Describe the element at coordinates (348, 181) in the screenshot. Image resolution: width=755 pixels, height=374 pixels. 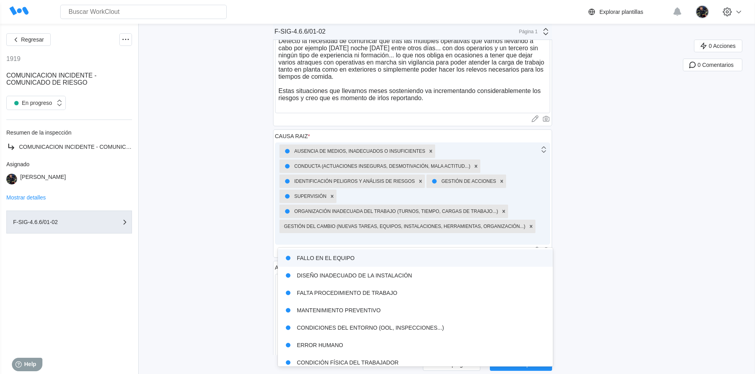
I see `div: IDENTIFICACIÓN PELIGROS Y ANÁLISIS DE RIESGOS` at that location.